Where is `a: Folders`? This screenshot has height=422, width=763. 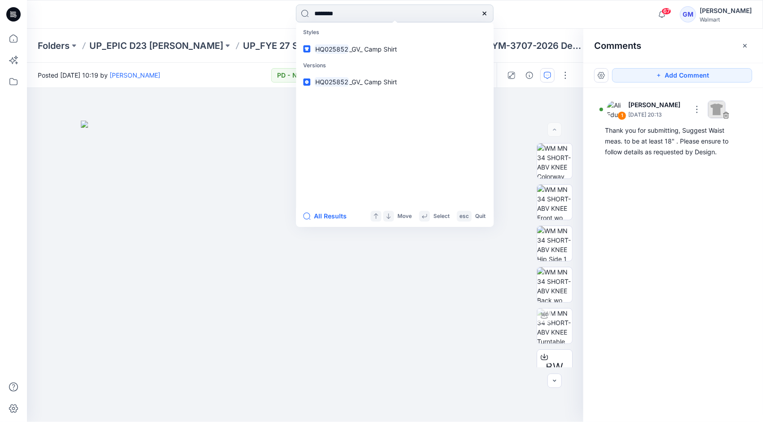
a: Folders is located at coordinates (53, 46).